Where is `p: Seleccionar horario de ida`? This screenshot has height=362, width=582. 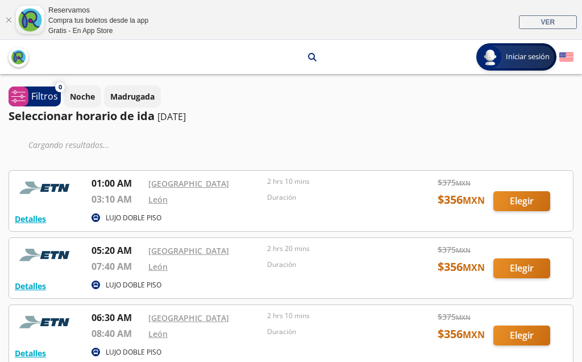
p: Seleccionar horario de ida is located at coordinates (81, 116).